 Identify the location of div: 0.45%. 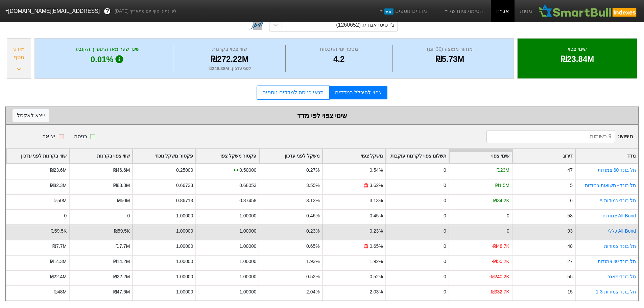
(376, 216).